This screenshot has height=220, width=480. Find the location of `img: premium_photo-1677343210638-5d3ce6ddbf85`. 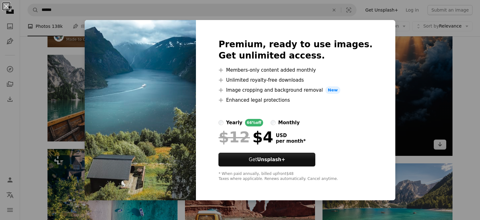

img: premium_photo-1677343210638-5d3ce6ddbf85 is located at coordinates (140, 110).